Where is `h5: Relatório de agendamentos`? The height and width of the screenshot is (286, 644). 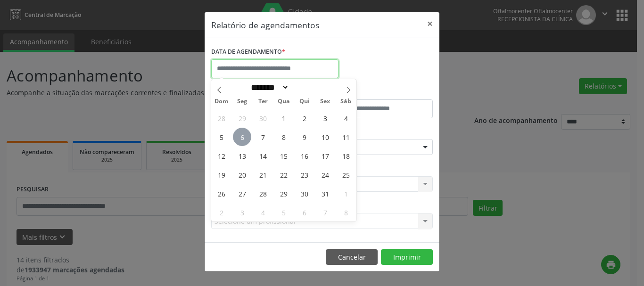 h5: Relatório de agendamentos is located at coordinates (265, 25).